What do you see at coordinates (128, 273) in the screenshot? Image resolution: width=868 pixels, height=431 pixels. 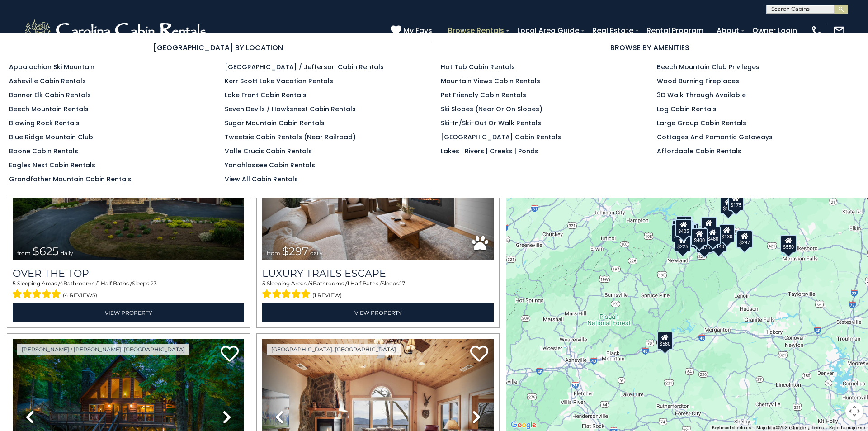 I see `h3: Over The Top` at bounding box center [128, 273].